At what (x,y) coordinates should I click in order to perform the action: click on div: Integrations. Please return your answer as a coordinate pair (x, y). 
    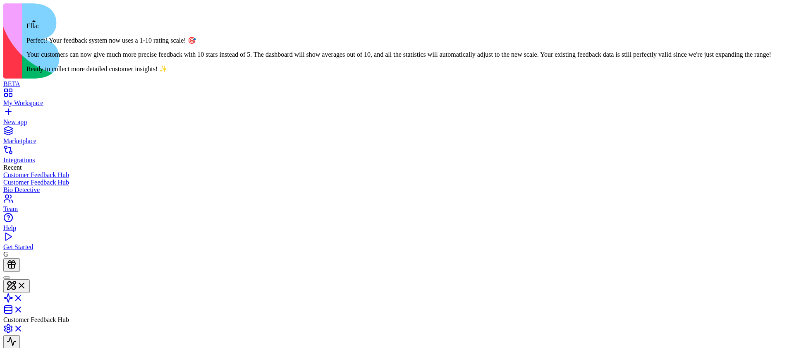
    Looking at the image, I should click on (397, 160).